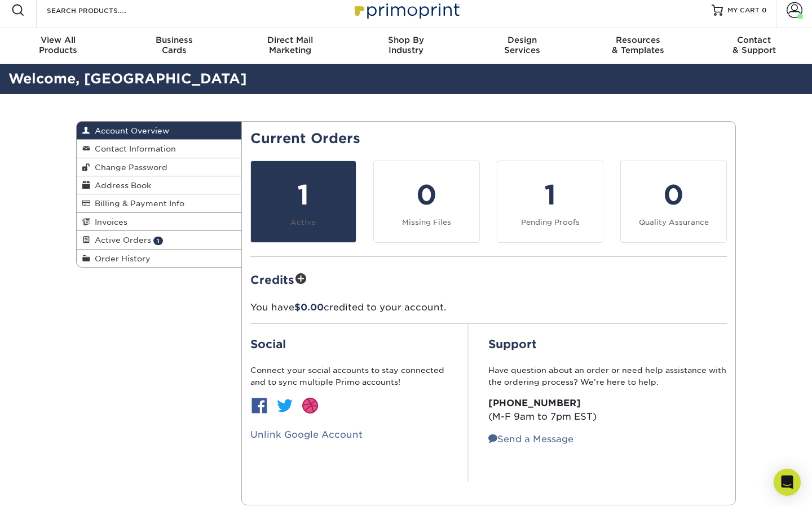  What do you see at coordinates (638, 40) in the screenshot?
I see `span: Resources` at bounding box center [638, 40].